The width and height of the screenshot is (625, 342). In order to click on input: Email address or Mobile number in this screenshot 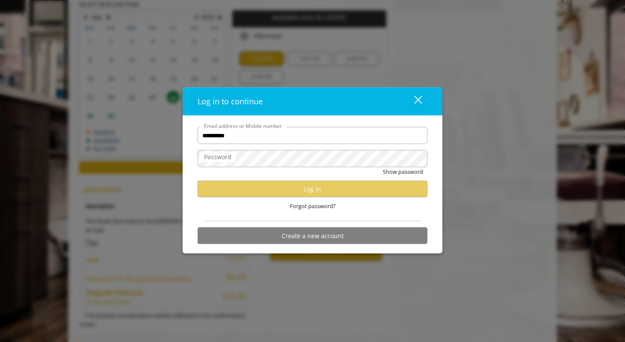, I will do `click(313, 136)`.